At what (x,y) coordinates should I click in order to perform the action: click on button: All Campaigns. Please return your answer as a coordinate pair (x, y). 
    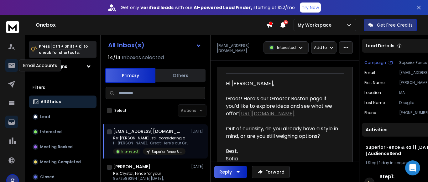
    Looking at the image, I should click on (63, 66).